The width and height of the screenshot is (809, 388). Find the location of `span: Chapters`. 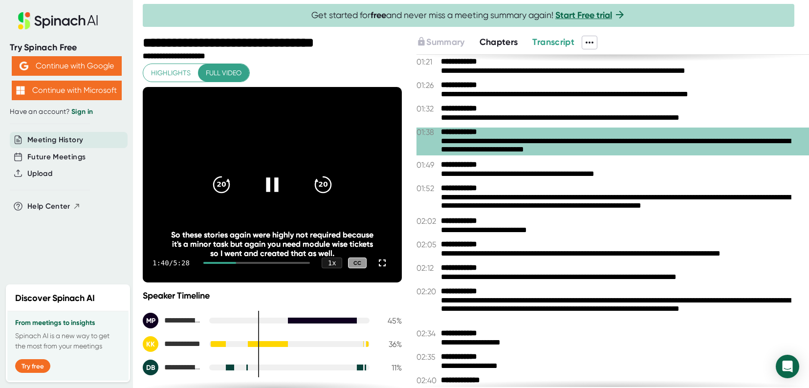

span: Chapters is located at coordinates (498, 42).